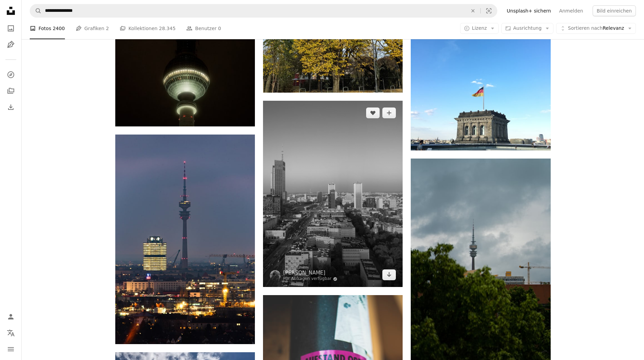 The height and width of the screenshot is (360, 644). Describe the element at coordinates (11, 349) in the screenshot. I see `button: Menü` at that location.